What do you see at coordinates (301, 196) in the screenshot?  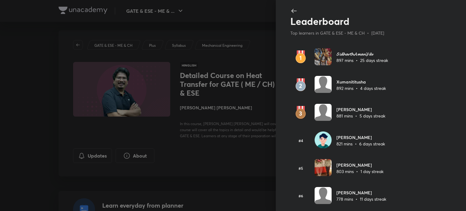 I see `h6: #6` at bounding box center [301, 196].